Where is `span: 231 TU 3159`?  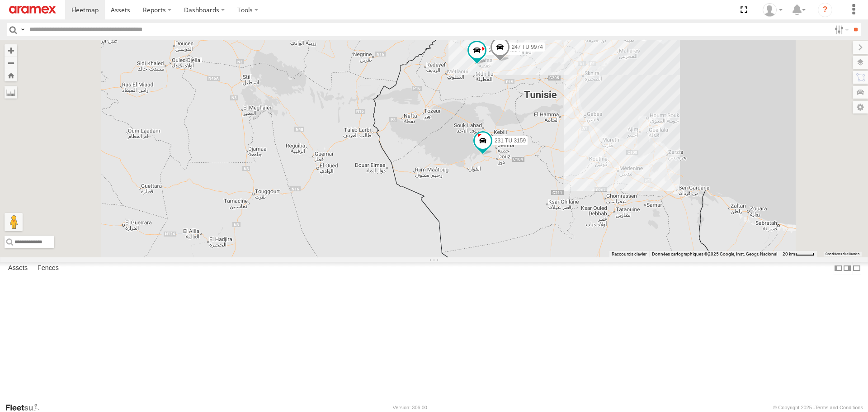
span: 231 TU 3159 is located at coordinates (510, 141).